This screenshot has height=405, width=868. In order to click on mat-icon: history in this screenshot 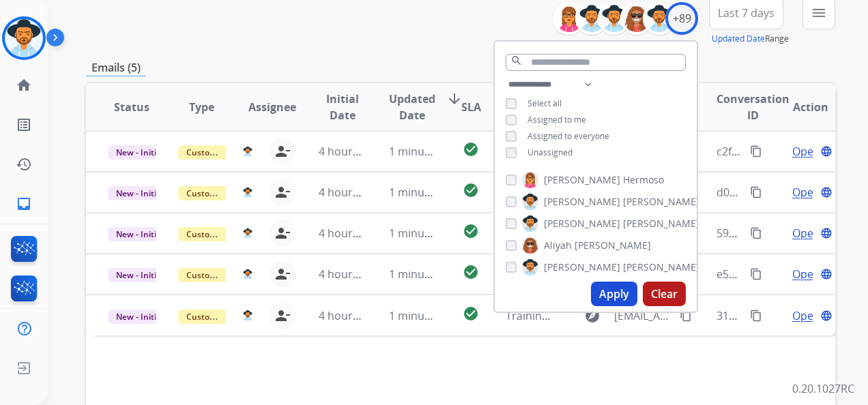, I will do `click(24, 164)`.